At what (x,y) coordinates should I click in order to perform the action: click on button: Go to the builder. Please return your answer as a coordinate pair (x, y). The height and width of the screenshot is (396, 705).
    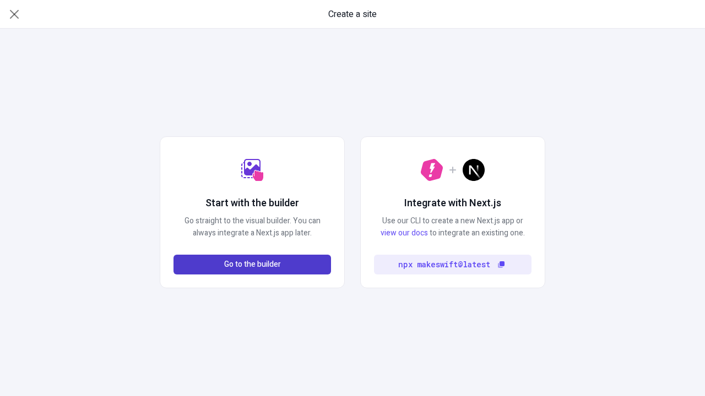
    Looking at the image, I should click on (252, 265).